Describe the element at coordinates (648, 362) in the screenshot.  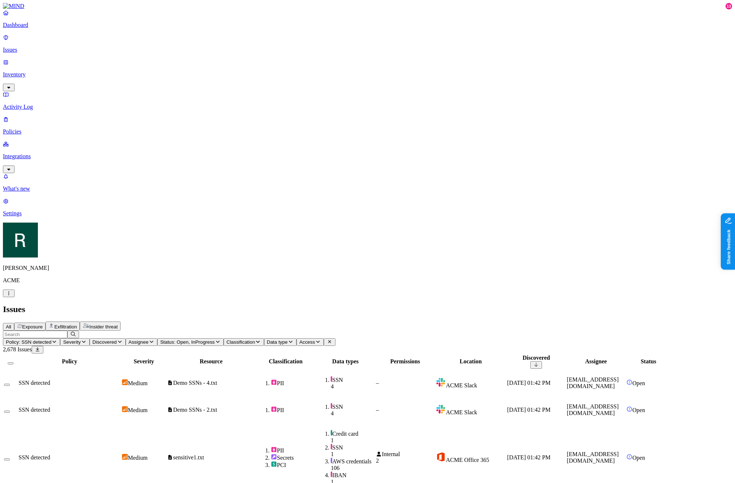
I see `div: Status` at that location.